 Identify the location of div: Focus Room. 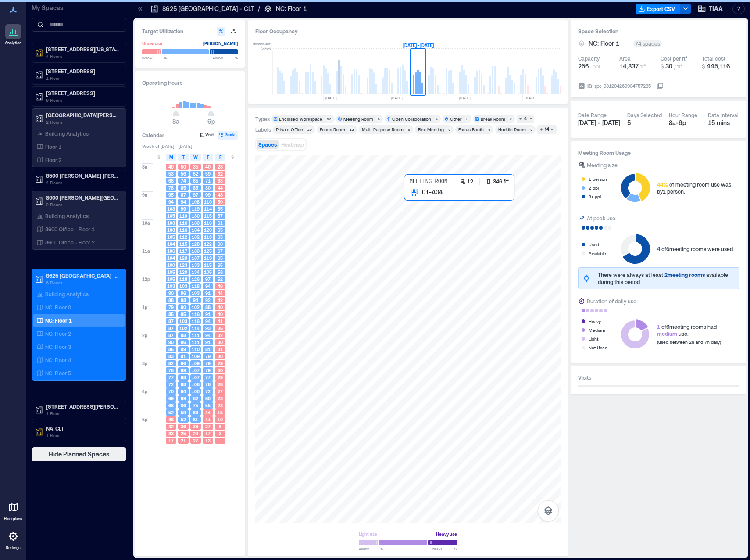
(332, 129).